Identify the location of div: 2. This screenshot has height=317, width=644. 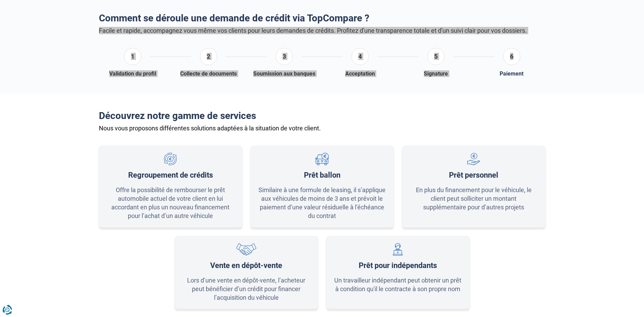
(209, 56).